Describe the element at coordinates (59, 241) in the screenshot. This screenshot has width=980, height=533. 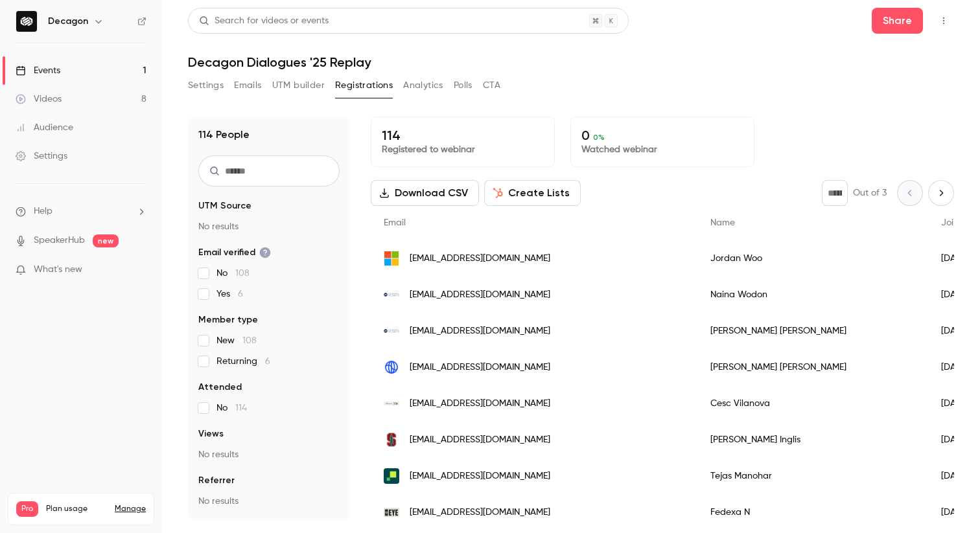
I see `a: SpeakerHub` at that location.